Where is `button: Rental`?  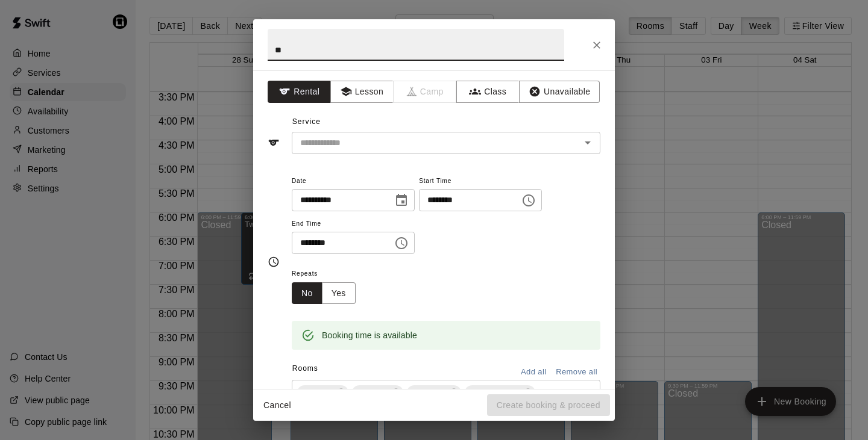
button: Rental is located at coordinates (299, 92).